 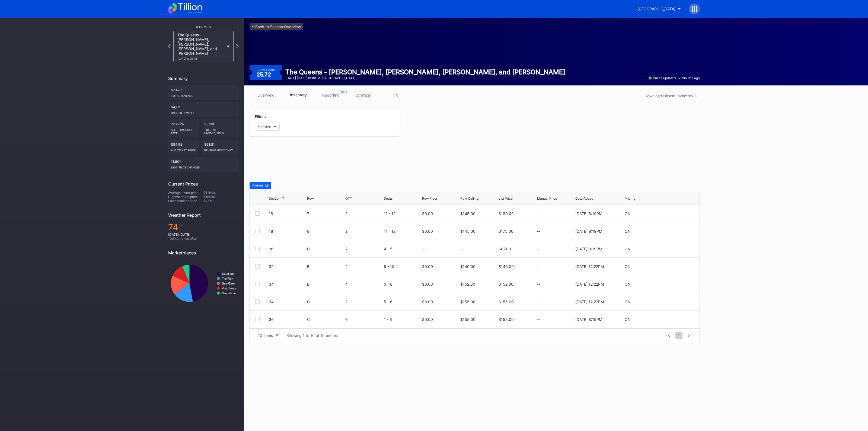 What do you see at coordinates (469, 198) in the screenshot?
I see `div: Row Ceiling` at bounding box center [469, 198].